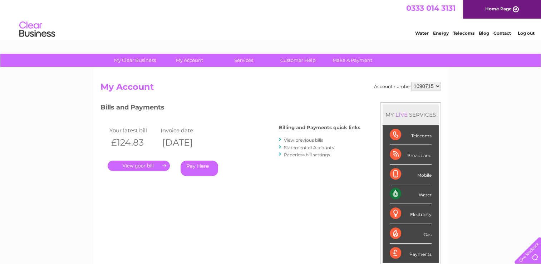 This screenshot has width=541, height=264. What do you see at coordinates (410, 213) in the screenshot?
I see `div: Electricity` at bounding box center [410, 213].